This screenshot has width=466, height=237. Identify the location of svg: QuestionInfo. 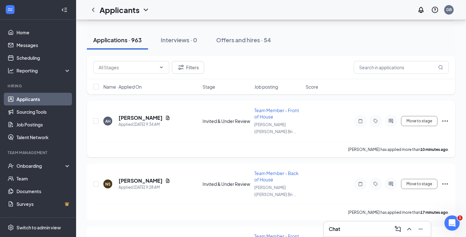
(435, 10).